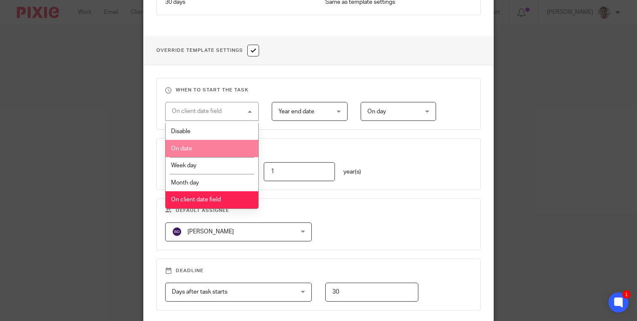 This screenshot has height=321, width=637. Describe the element at coordinates (181, 132) in the screenshot. I see `span: Disable` at that location.